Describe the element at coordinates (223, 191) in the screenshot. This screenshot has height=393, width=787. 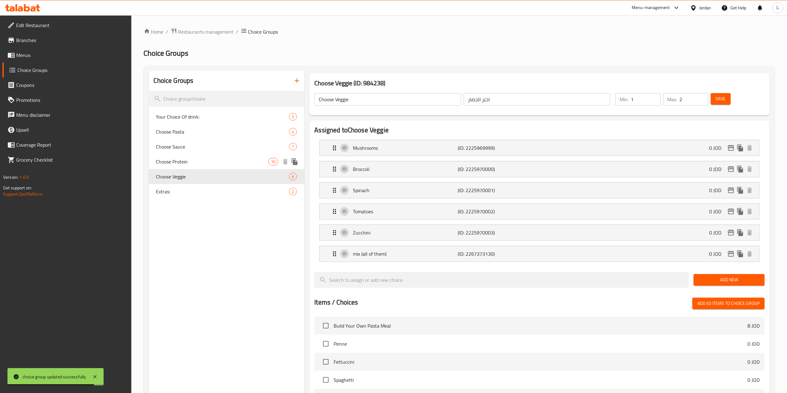
I see `span: Extras:` at that location.